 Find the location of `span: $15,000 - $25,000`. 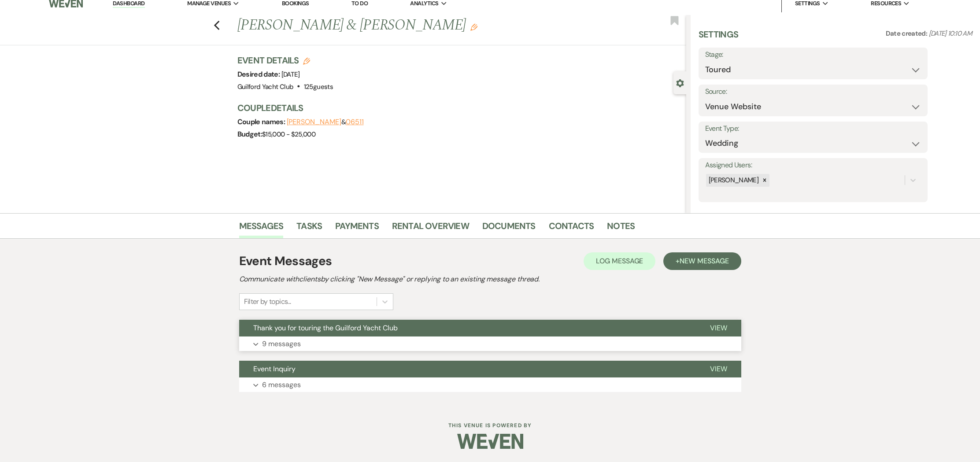

span: $15,000 - $25,000 is located at coordinates (288, 135).